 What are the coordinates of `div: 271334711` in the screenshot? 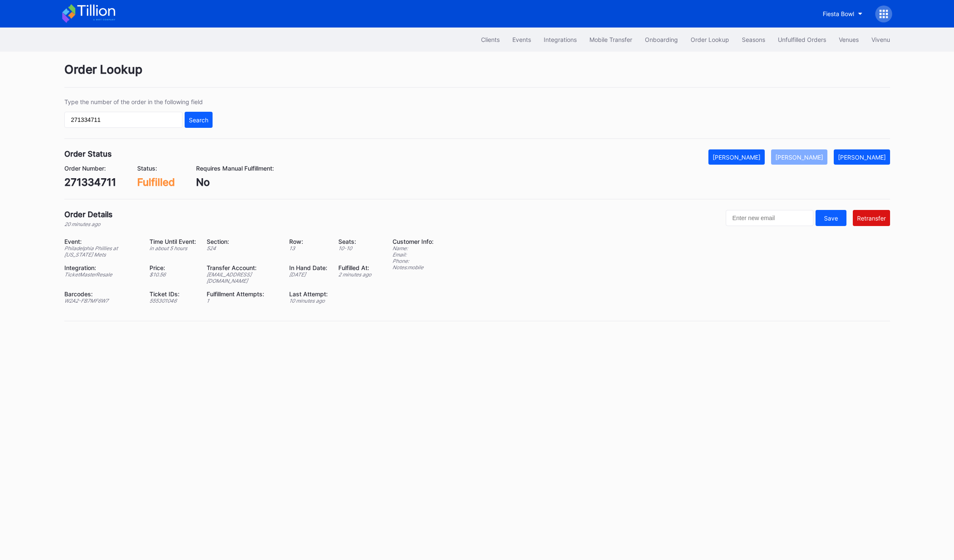 It's located at (90, 182).